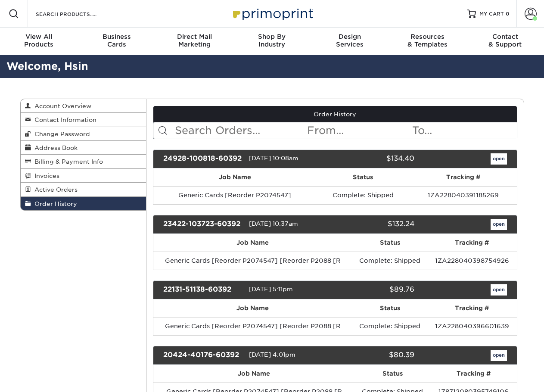 The height and width of the screenshot is (392, 544). I want to click on div: Marketing, so click(194, 40).